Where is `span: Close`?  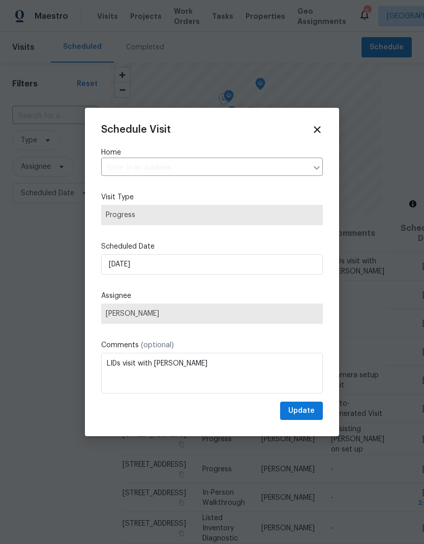
span: Close is located at coordinates (317, 130).